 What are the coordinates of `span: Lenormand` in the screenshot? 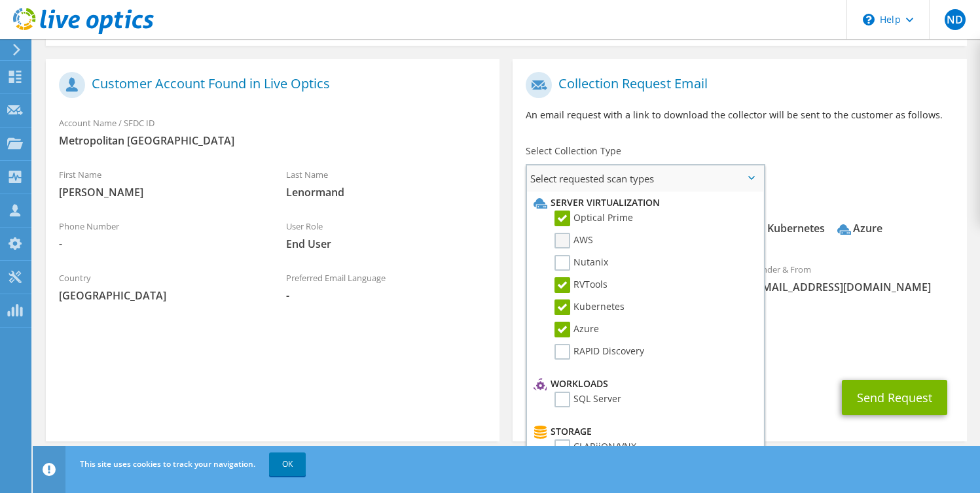 It's located at (386, 192).